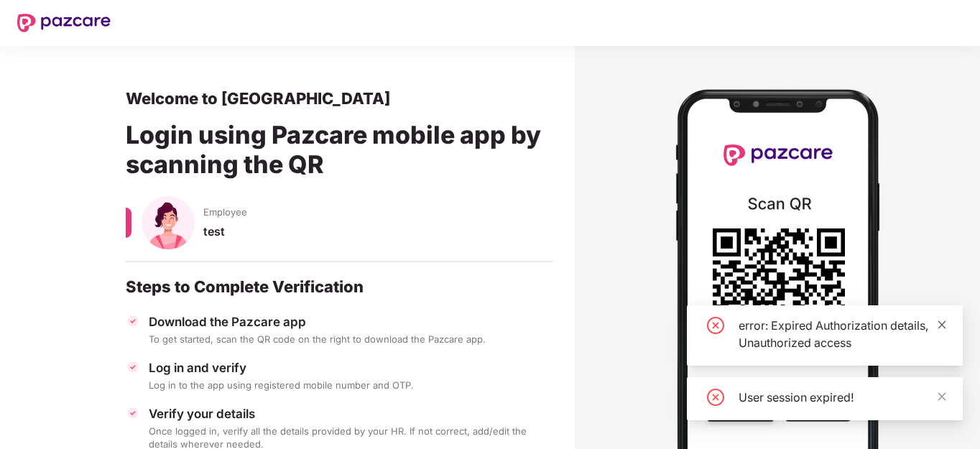 The image size is (980, 449). What do you see at coordinates (842, 397) in the screenshot?
I see `div: User session expired!` at bounding box center [842, 397].